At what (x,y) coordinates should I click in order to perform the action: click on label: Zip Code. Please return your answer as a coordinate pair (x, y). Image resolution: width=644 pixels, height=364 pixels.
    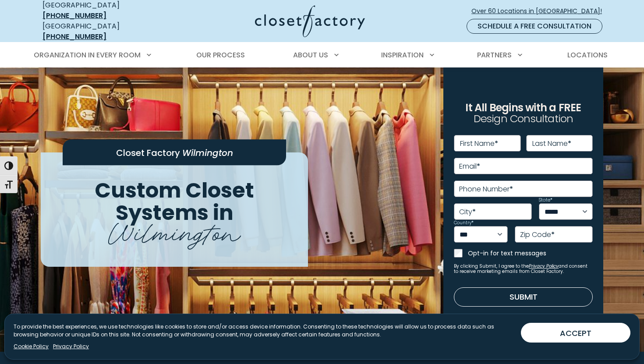
    Looking at the image, I should click on (537, 234).